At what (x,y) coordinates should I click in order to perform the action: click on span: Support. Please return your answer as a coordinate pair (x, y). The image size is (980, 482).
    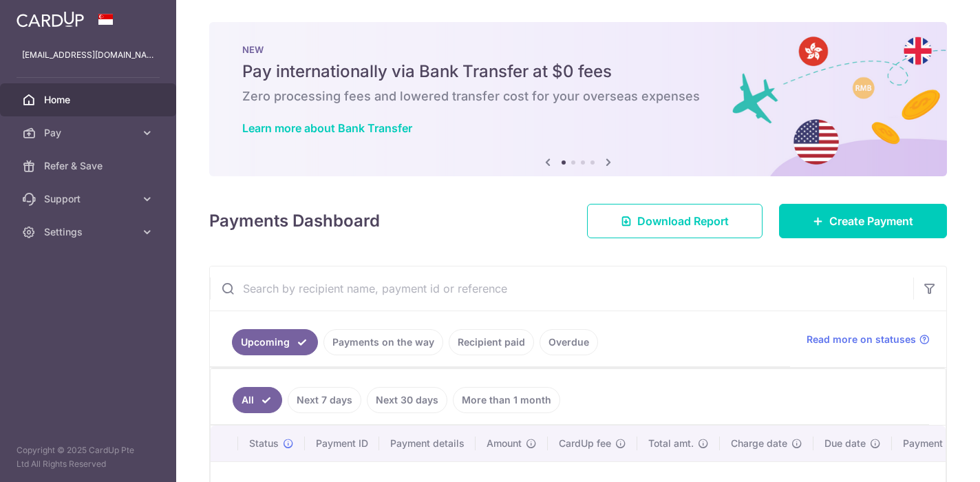
    Looking at the image, I should click on (89, 199).